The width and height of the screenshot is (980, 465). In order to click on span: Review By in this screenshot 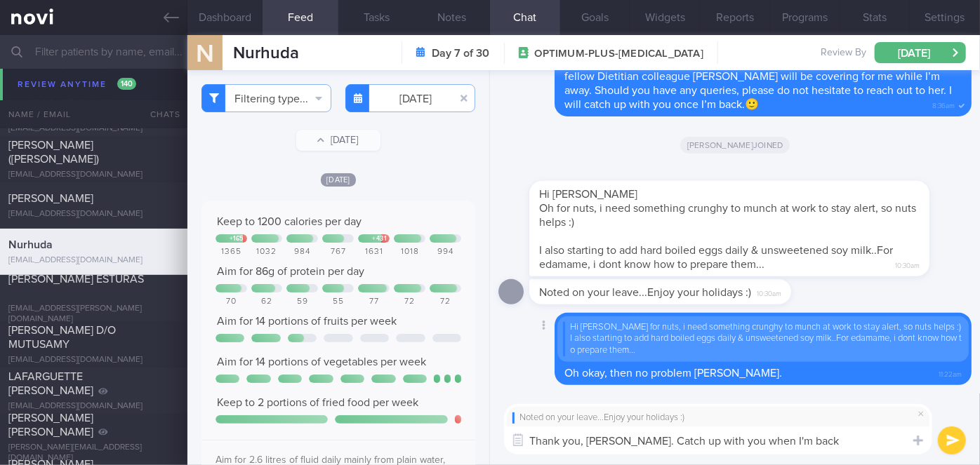, I will do `click(843, 53)`.